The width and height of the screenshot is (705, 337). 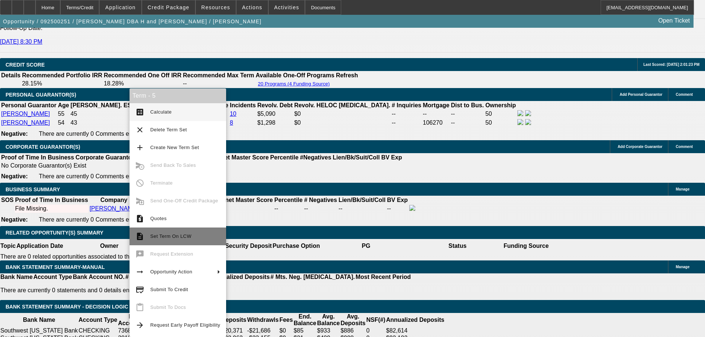 I want to click on span: Submit To Credit, so click(x=169, y=289).